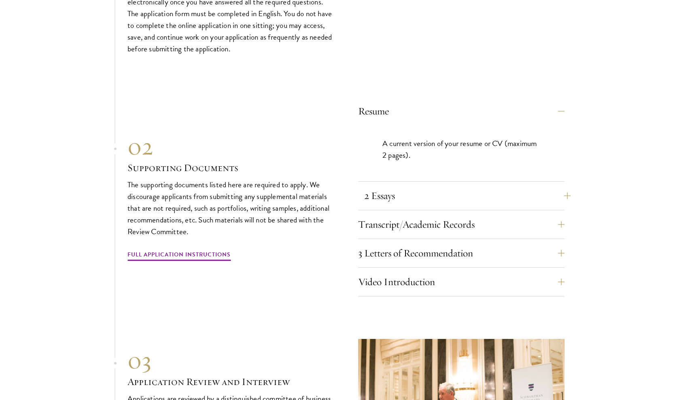  I want to click on p: A current version of your resume or CV (maximum 2 pages)., so click(461, 149).